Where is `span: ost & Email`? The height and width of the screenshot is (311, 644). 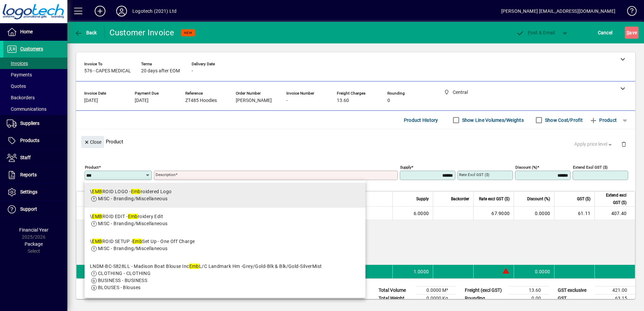 span: ost & Email is located at coordinates (536, 33).